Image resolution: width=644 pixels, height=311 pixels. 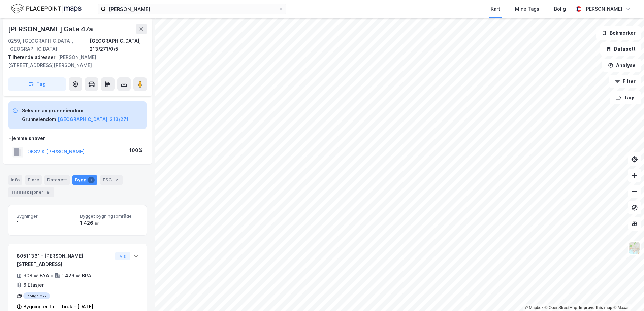 What do you see at coordinates (37, 84) in the screenshot?
I see `button: Tag` at bounding box center [37, 84].